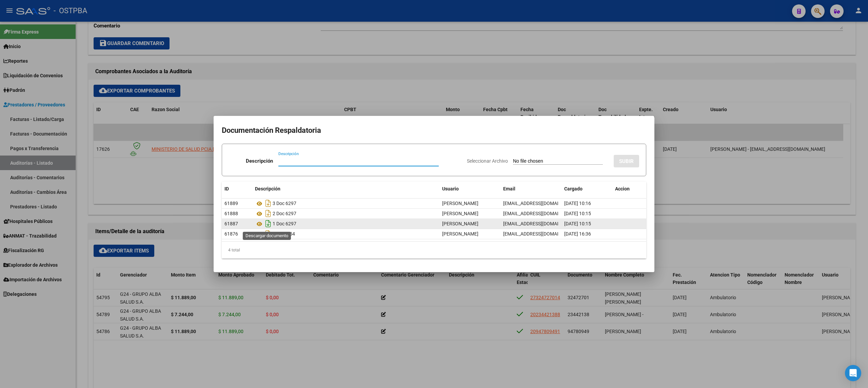 This screenshot has height=388, width=868. I want to click on span: ID, so click(227, 189).